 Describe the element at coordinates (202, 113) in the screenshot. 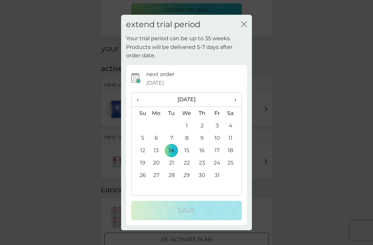

I see `th: Th` at that location.